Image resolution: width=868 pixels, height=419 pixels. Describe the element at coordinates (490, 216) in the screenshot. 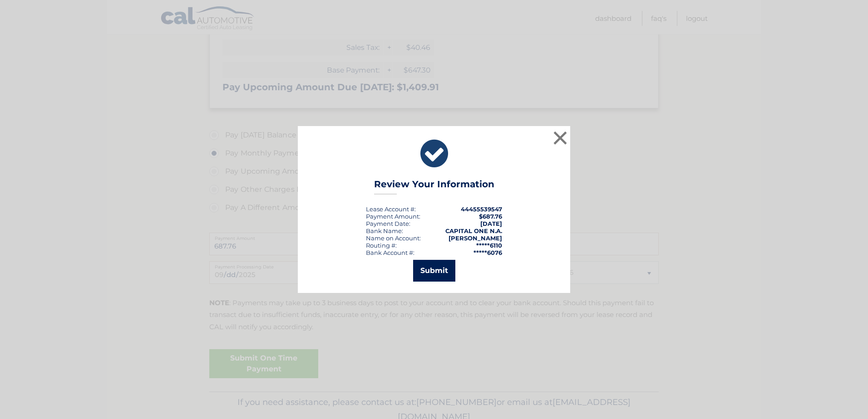

I see `span: $687.76` at that location.